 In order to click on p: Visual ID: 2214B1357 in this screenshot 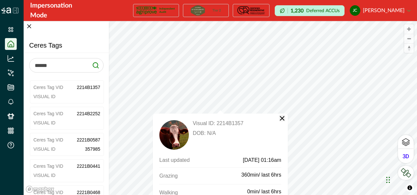, I will do `click(218, 123)`.